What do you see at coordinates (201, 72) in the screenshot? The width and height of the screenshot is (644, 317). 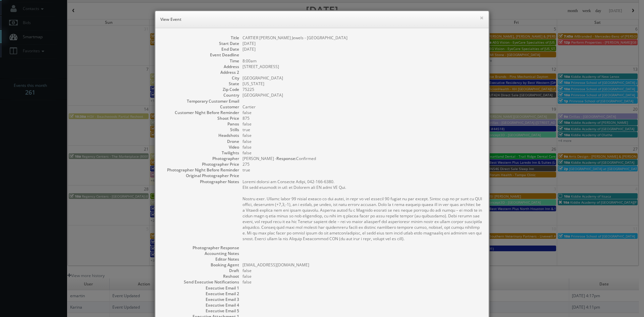 I see `dt: Address 2` at bounding box center [201, 72].